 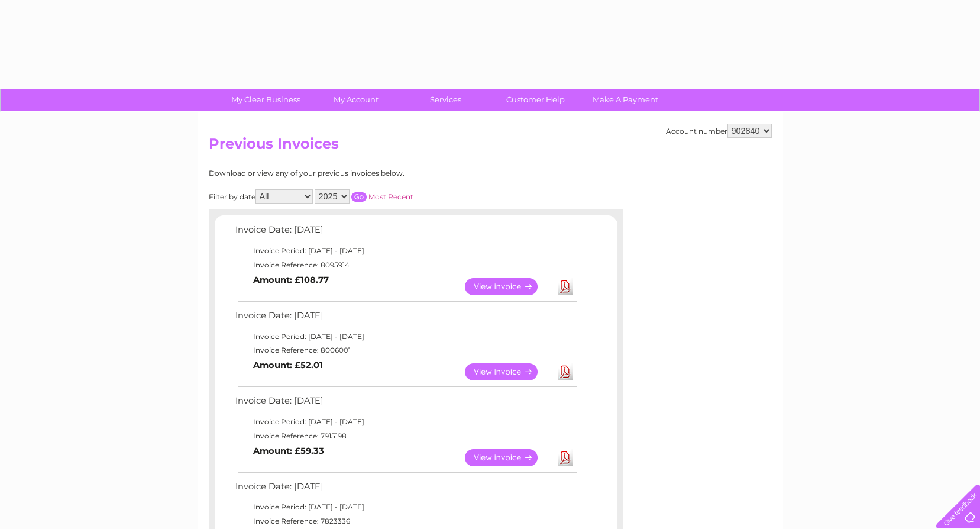 I want to click on div: Filter by date, so click(x=363, y=196).